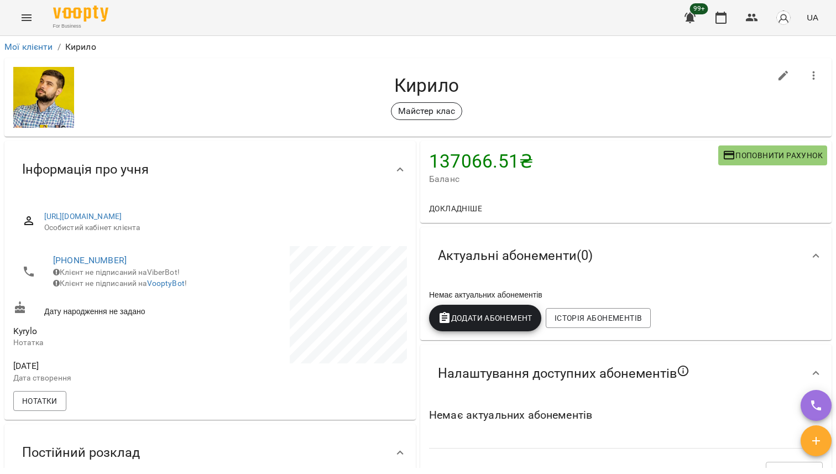 The image size is (836, 474). I want to click on svg: Якщо не обрано жодного, клієнт зможе побачити всі публічні абонементи, so click(683, 371).